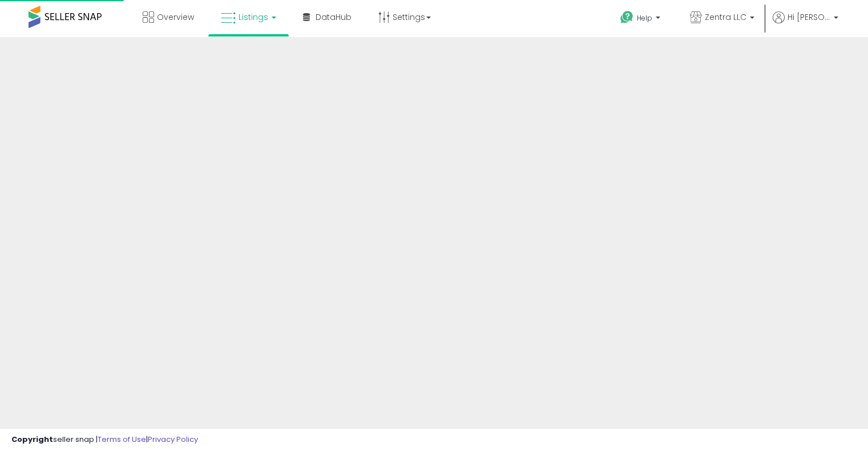 The width and height of the screenshot is (868, 451). Describe the element at coordinates (121, 439) in the screenshot. I see `a: Terms of Use` at that location.